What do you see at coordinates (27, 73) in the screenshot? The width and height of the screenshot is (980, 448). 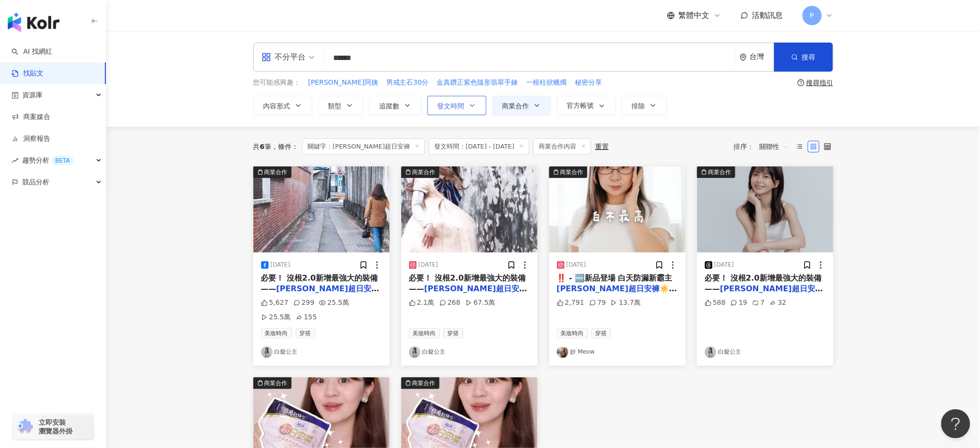 I see `a: 找貼文` at bounding box center [27, 73].